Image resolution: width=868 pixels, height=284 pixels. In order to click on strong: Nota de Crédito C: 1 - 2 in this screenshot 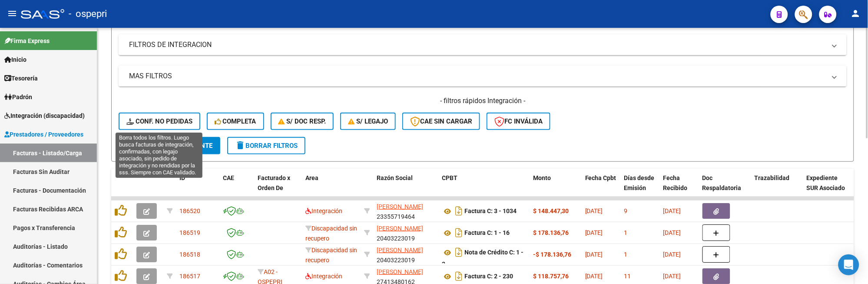, I will do `click(482, 258)`.